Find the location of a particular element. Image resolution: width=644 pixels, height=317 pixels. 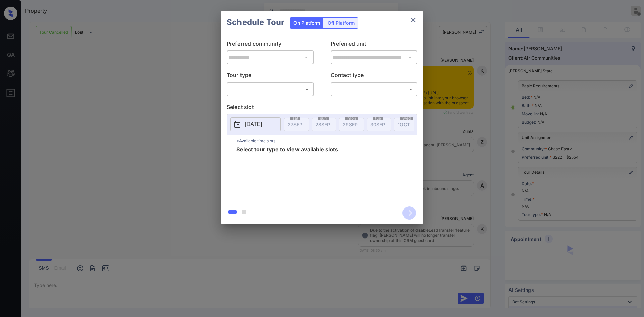

p: Tour type is located at coordinates (270, 77).